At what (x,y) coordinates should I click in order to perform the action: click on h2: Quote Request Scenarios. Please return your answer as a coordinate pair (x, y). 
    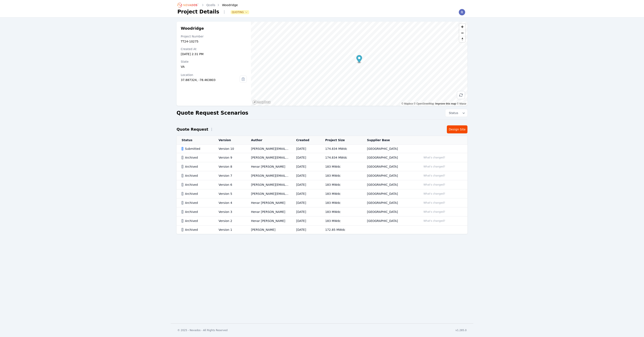
    Looking at the image, I should click on (212, 113).